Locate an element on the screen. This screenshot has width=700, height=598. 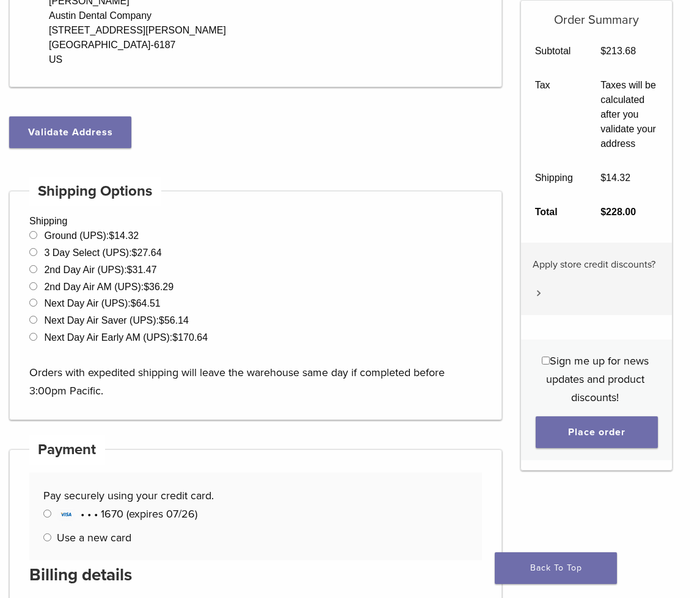
span: • • • 1670 (expires 07/26) is located at coordinates (127, 514).